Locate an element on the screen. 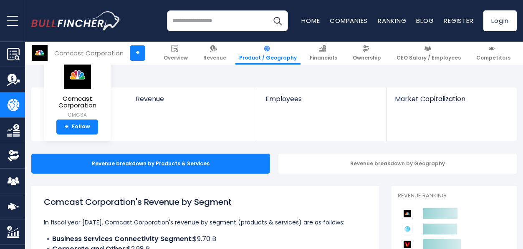  a: Overview is located at coordinates (176, 53).